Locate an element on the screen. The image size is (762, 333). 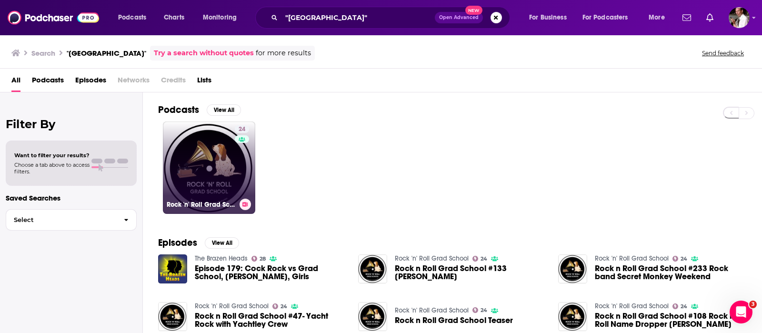
span: More is located at coordinates (656, 18).